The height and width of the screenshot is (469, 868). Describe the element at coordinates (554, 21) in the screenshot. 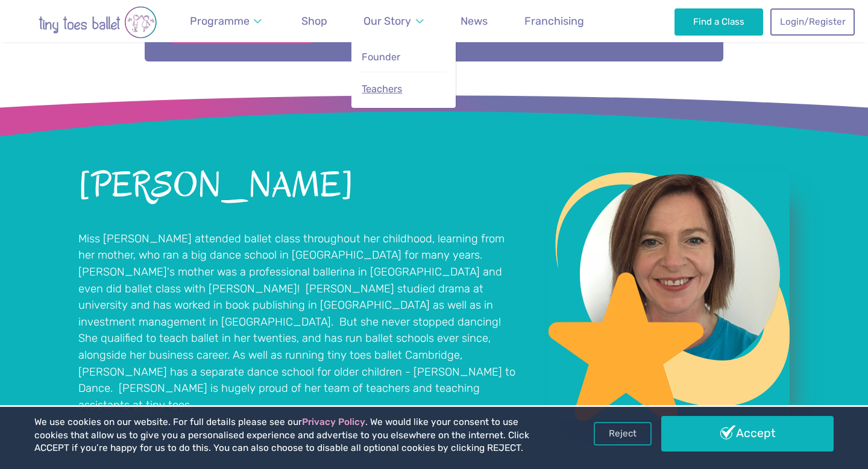

I see `a: Franchising` at that location.